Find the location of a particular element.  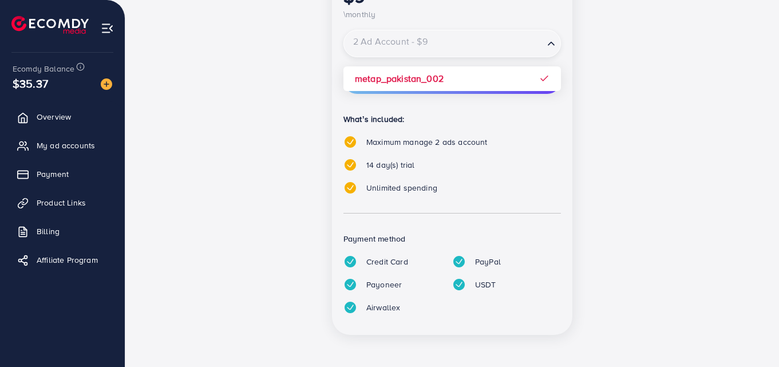

button: Upgrade is located at coordinates (452, 80).